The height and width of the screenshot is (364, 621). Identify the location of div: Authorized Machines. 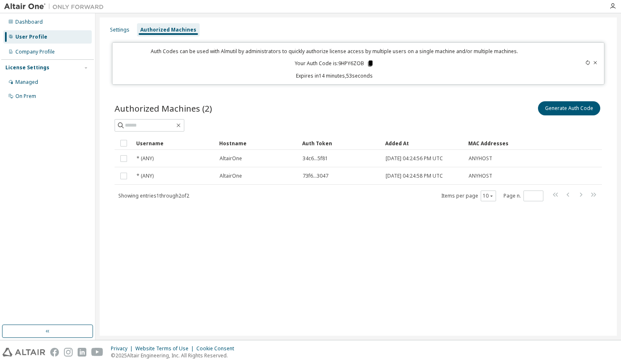
(168, 30).